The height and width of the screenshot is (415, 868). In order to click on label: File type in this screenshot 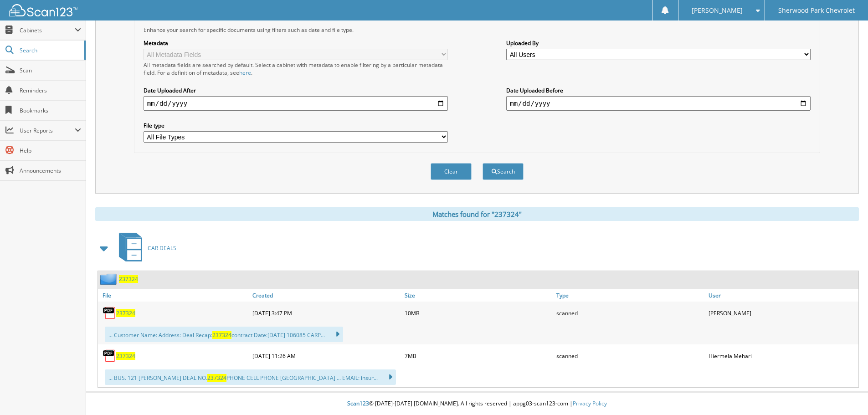, I will do `click(296, 125)`.